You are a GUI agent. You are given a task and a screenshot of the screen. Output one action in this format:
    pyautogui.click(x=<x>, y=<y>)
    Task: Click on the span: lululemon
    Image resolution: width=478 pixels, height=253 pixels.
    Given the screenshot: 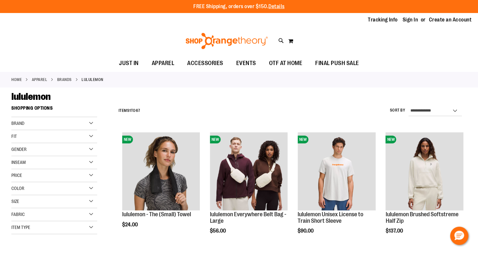 What is the action you would take?
    pyautogui.click(x=31, y=97)
    